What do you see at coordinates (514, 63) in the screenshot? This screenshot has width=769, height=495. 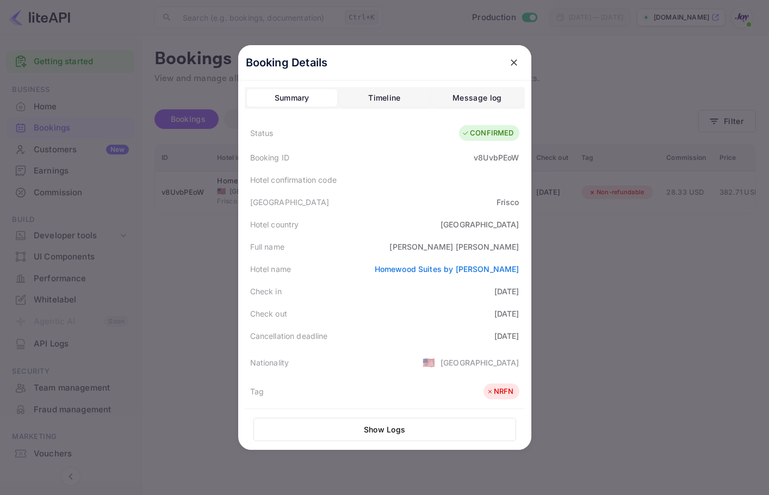 I see `button: close` at bounding box center [514, 63].